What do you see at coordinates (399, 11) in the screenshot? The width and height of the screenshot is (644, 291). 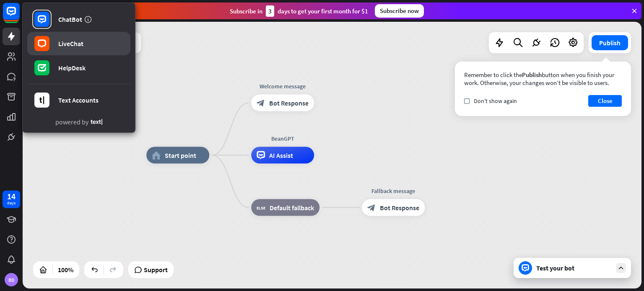 I see `div: Subscribe now` at bounding box center [399, 11].